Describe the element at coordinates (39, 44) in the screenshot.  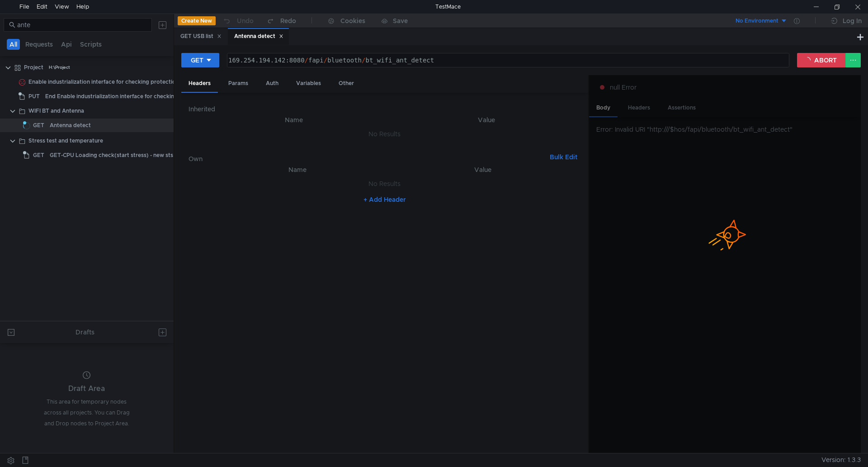
I see `button: Requests` at that location.